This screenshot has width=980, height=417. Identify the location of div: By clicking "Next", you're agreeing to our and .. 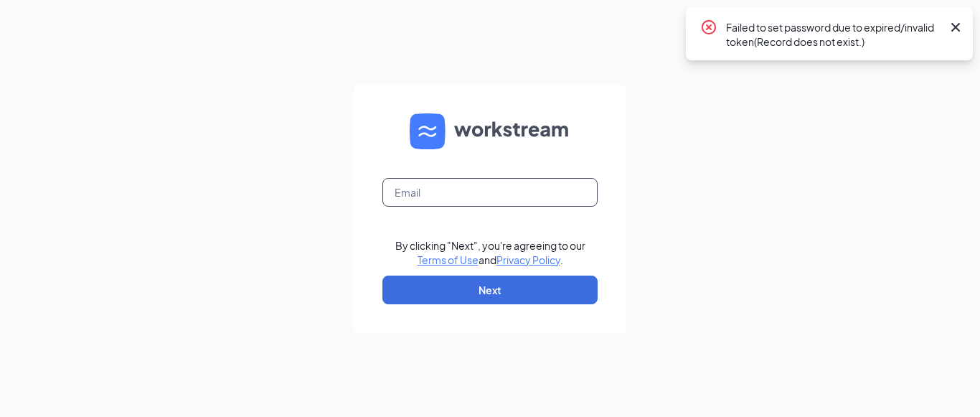
(490, 253).